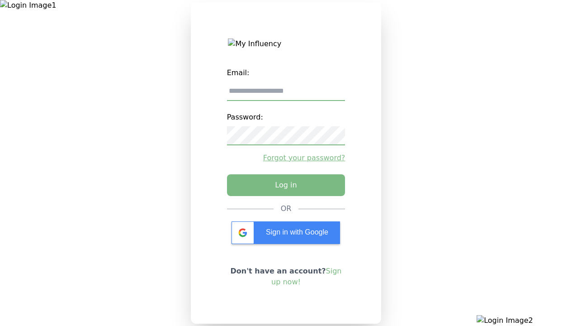 The height and width of the screenshot is (326, 572). I want to click on span: Sign in with Google, so click(297, 232).